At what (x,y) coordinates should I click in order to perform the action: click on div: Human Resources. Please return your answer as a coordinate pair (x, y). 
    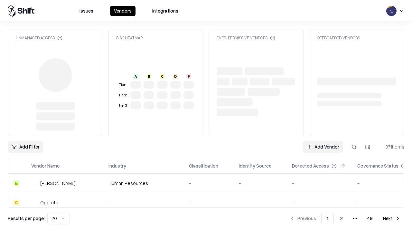
    Looking at the image, I should click on (144, 183).